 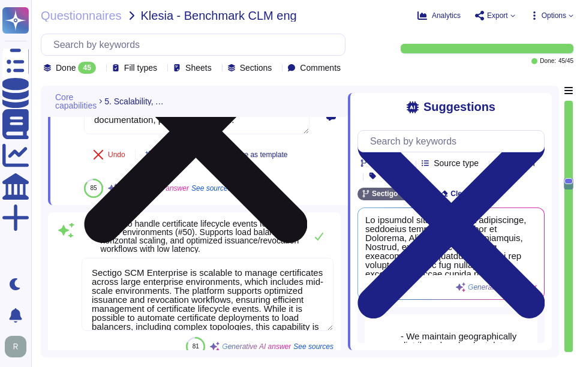 I want to click on span: Done, so click(x=65, y=68).